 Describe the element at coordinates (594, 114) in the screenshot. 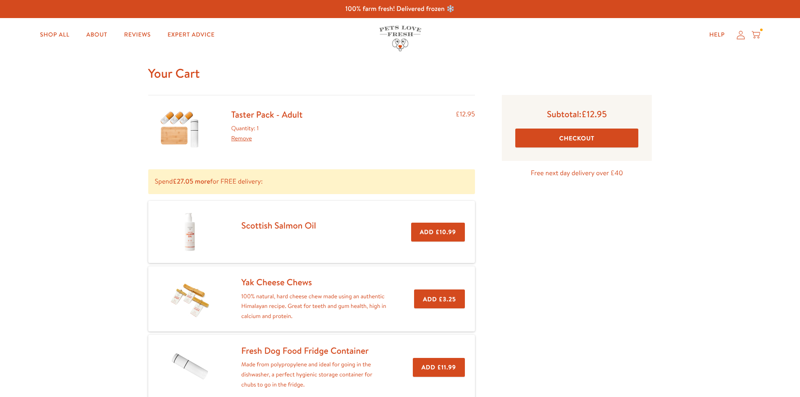

I see `span: £12.95` at that location.